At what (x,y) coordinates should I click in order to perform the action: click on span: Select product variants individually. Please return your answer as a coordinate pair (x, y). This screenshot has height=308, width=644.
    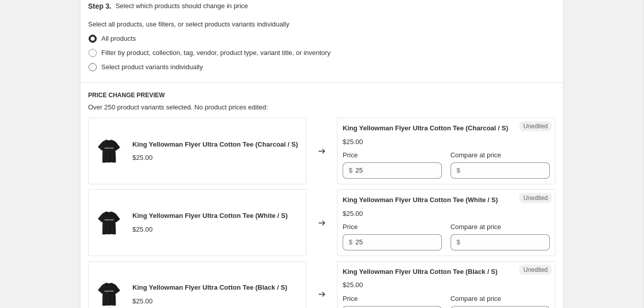
    Looking at the image, I should click on (152, 67).